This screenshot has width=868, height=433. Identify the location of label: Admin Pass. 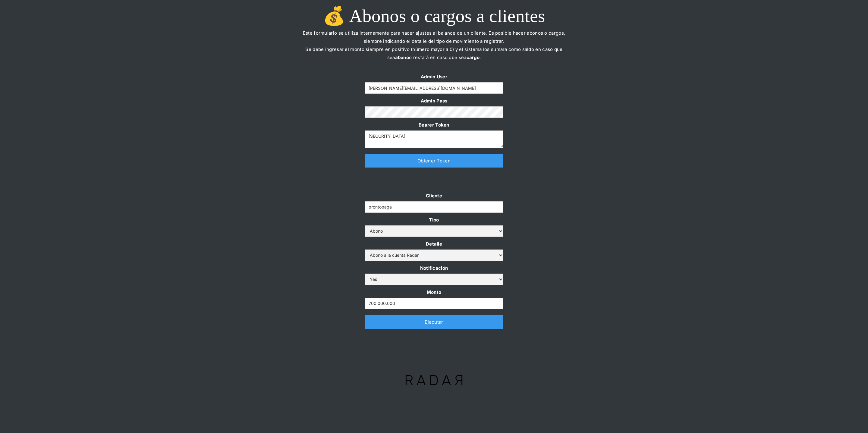
(434, 101).